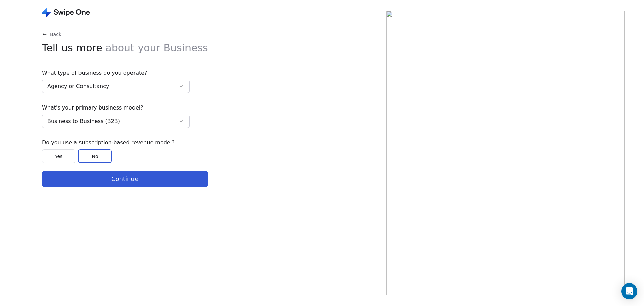 The height and width of the screenshot is (306, 644). I want to click on div: Open Intercom Messenger, so click(629, 291).